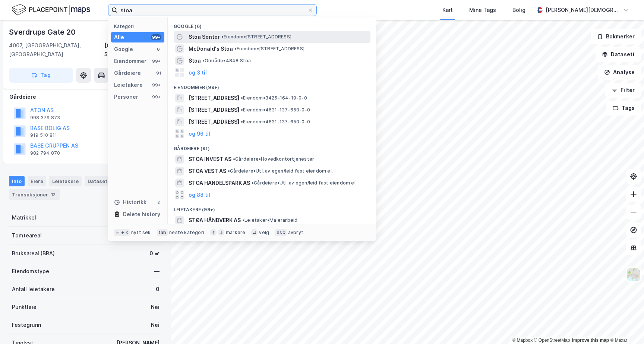 Image resolution: width=644 pixels, height=344 pixels. What do you see at coordinates (158, 202) in the screenshot?
I see `div: 2` at bounding box center [158, 202].